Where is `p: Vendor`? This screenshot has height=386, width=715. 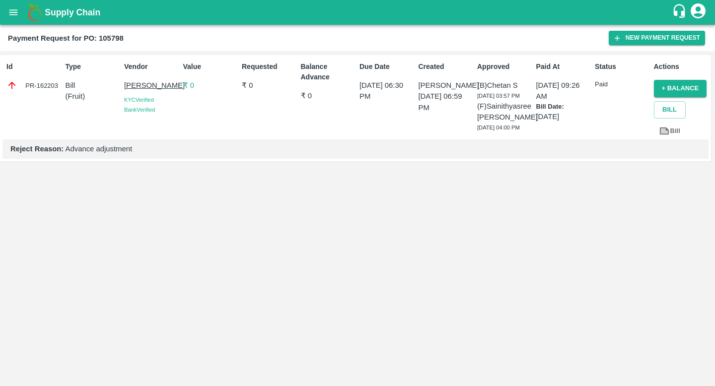 p: Vendor is located at coordinates (151, 67).